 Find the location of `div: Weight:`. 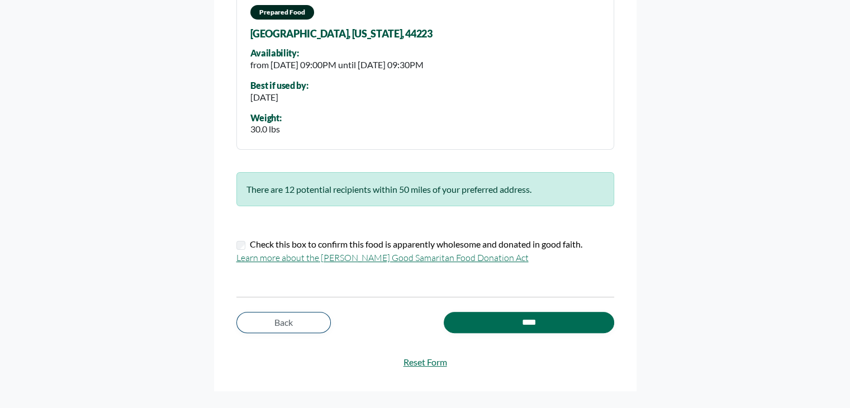

div: Weight: is located at coordinates (266, 118).